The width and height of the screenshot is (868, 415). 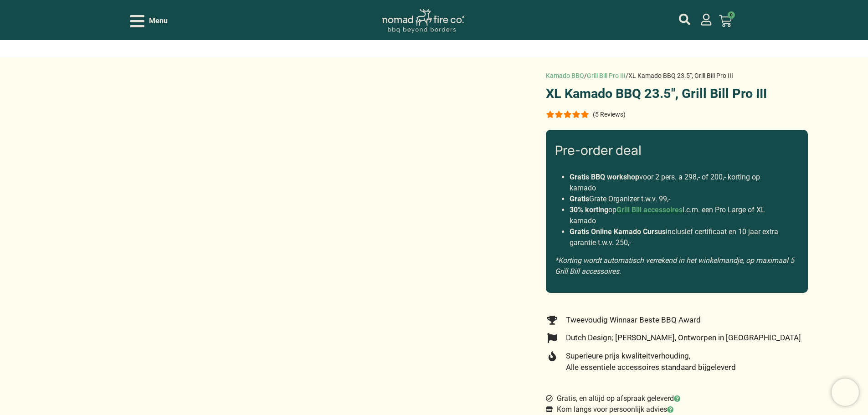 I want to click on nav: breadcrumbs, so click(x=639, y=75).